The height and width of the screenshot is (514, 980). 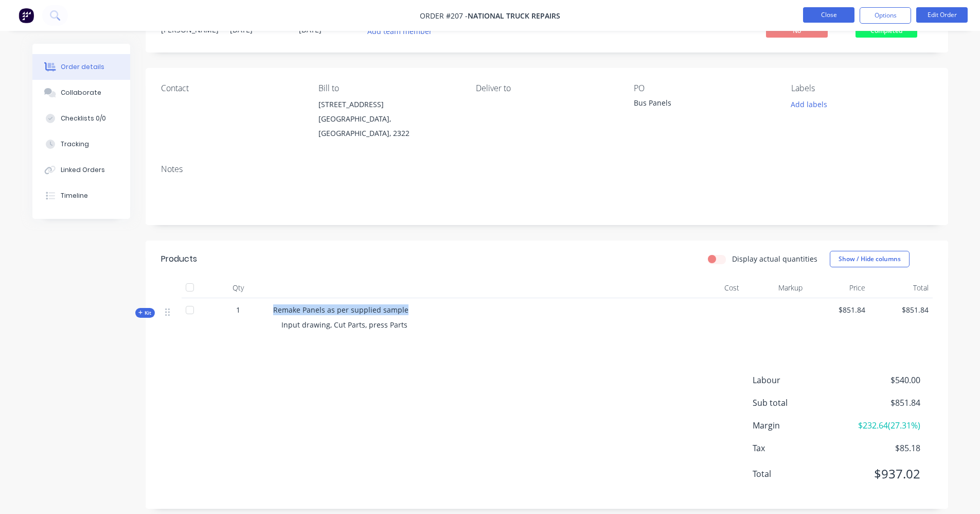 I want to click on div: Labels, so click(x=862, y=88).